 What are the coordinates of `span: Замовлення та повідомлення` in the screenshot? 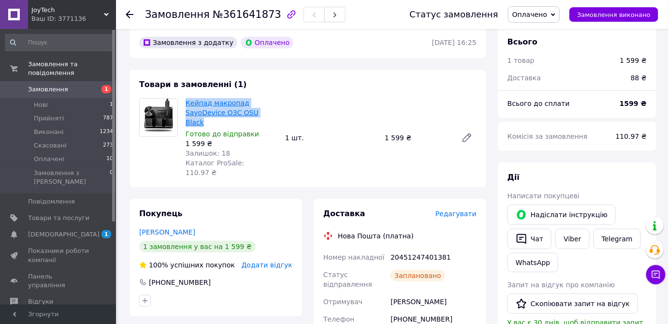 It's located at (72, 69).